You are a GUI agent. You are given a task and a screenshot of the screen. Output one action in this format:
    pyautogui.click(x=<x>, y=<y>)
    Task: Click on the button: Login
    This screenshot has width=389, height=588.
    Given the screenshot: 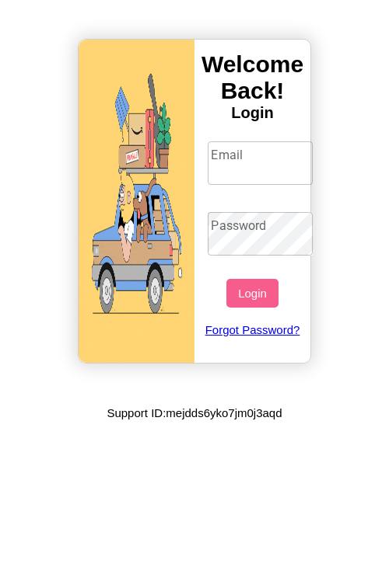 What is the action you would take?
    pyautogui.click(x=252, y=293)
    